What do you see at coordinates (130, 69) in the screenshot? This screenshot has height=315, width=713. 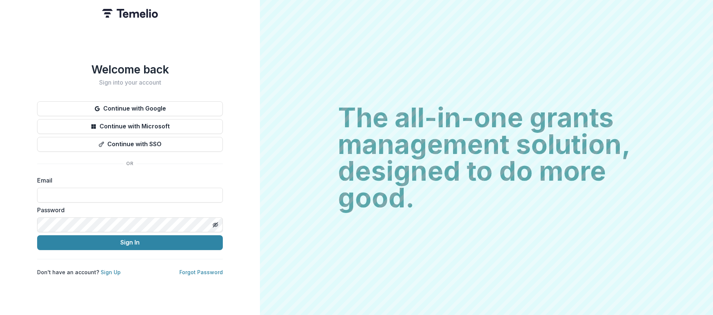 I see `h1: Welcome back` at bounding box center [130, 69].